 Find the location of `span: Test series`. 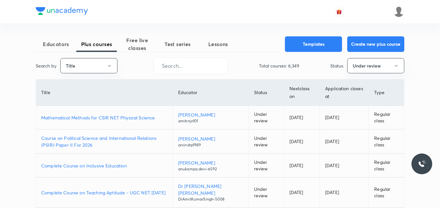

span: Test series is located at coordinates (178, 44).